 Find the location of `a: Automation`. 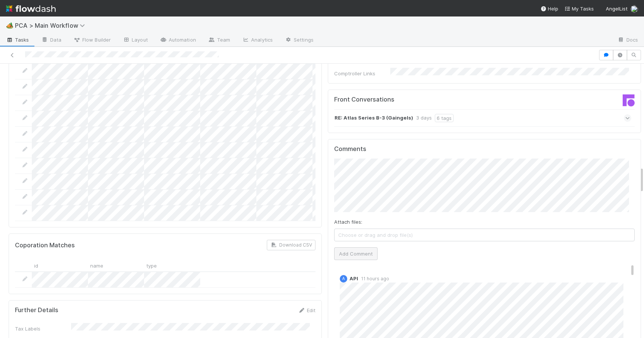

a: Automation is located at coordinates (178, 41).